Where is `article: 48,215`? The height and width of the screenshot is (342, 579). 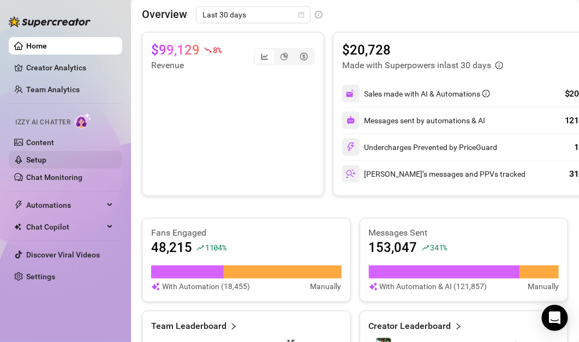 article: 48,215 is located at coordinates (171, 249).